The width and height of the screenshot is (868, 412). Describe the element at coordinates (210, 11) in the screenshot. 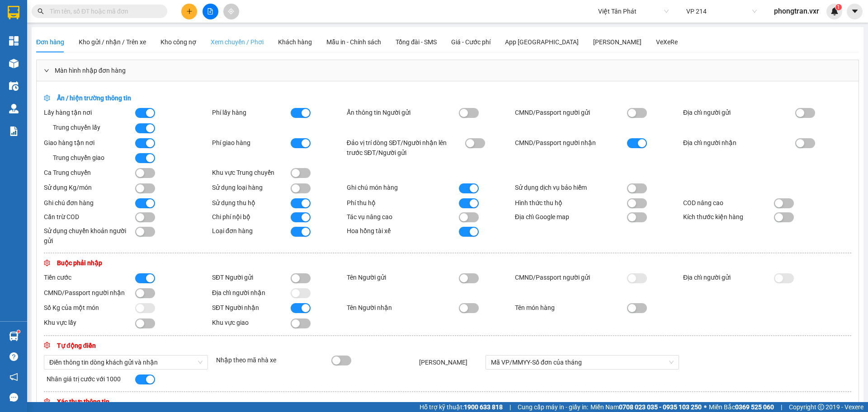

I see `button: file-add` at that location.